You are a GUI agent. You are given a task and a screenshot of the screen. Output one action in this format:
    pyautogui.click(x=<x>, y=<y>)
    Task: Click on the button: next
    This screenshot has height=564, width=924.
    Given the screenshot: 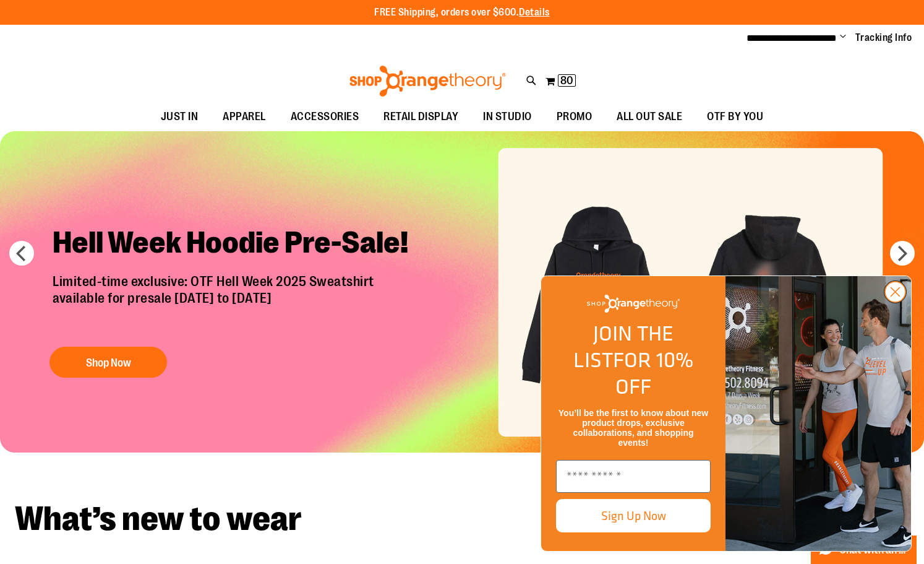 What is the action you would take?
    pyautogui.click(x=902, y=253)
    